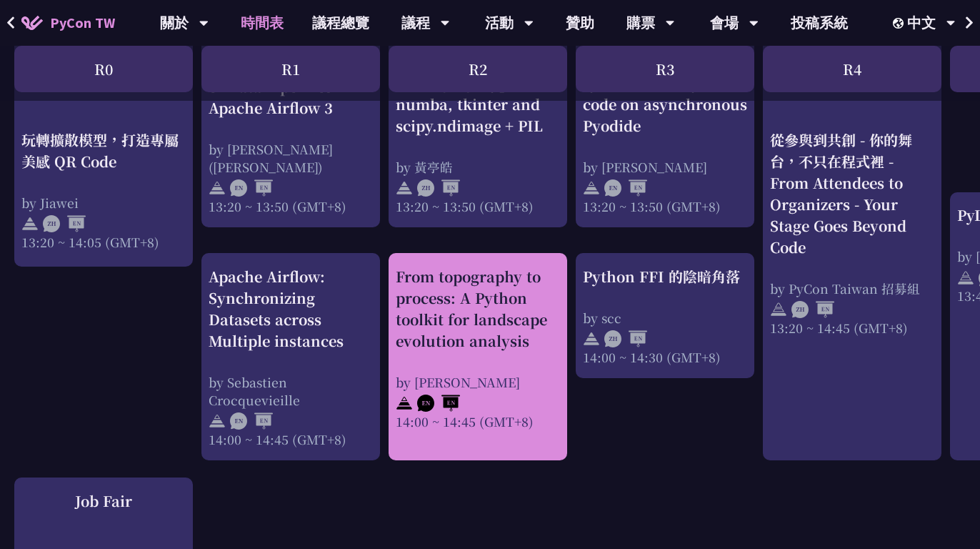  I want to click on span: PyCon TW, so click(82, 23).